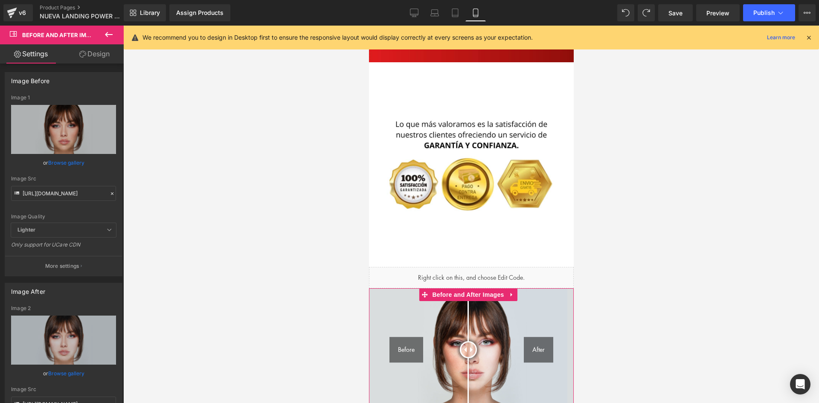 Image resolution: width=819 pixels, height=403 pixels. I want to click on div: Open Intercom Messenger, so click(800, 384).